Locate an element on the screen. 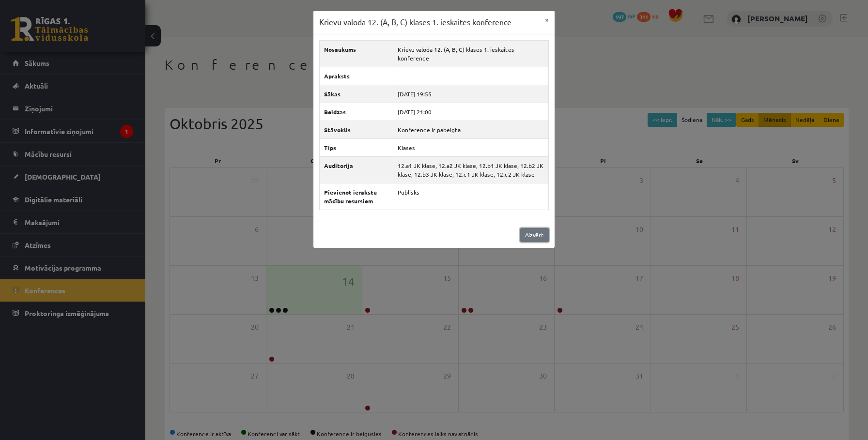 The height and width of the screenshot is (440, 868). th: Apraksts is located at coordinates (357, 75).